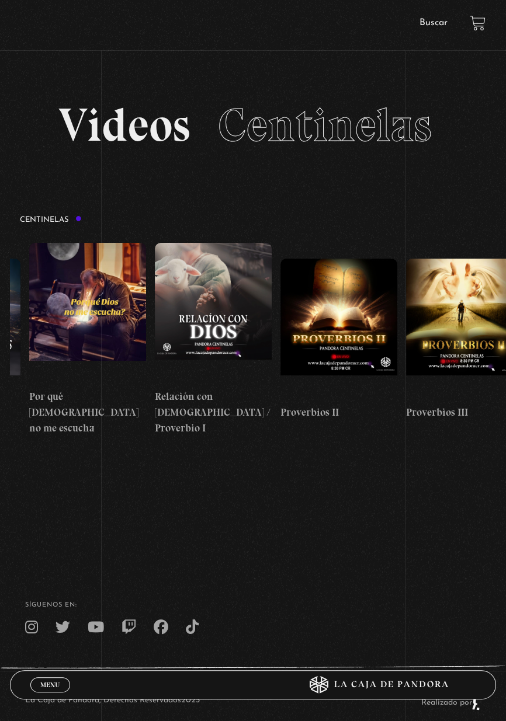 The image size is (506, 721). Describe the element at coordinates (50, 696) in the screenshot. I see `span: Cerrar` at that location.